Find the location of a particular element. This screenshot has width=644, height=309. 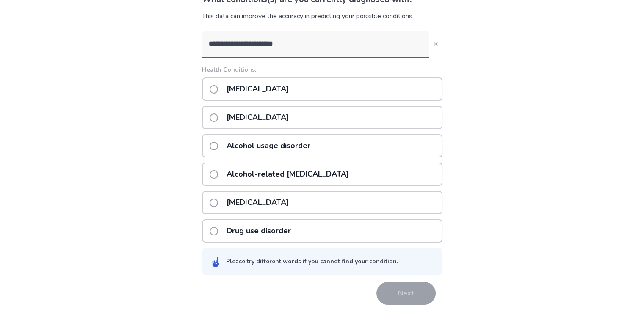

input: Close is located at coordinates (316, 44).